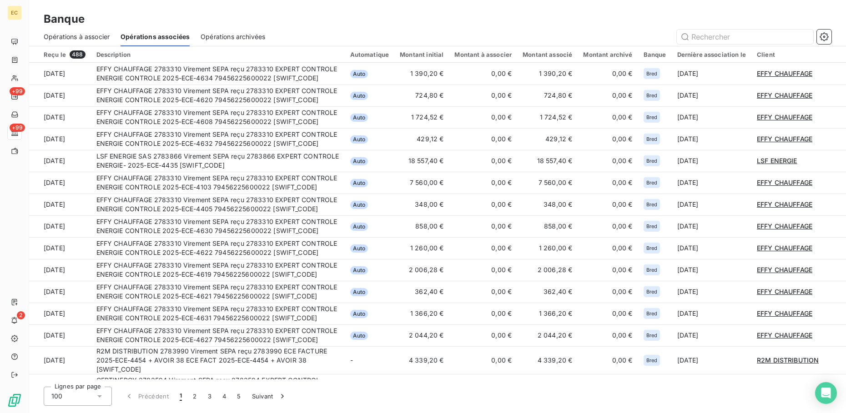 The width and height of the screenshot is (846, 413). What do you see at coordinates (218, 161) in the screenshot?
I see `td: LSF ENERGIE SAS 2783866 Virement SEPA reçu 2783866 EXPERT CONTROLE ENERGIE- 2025-ECE-4435 [SWIFT_...` at bounding box center [218, 161].